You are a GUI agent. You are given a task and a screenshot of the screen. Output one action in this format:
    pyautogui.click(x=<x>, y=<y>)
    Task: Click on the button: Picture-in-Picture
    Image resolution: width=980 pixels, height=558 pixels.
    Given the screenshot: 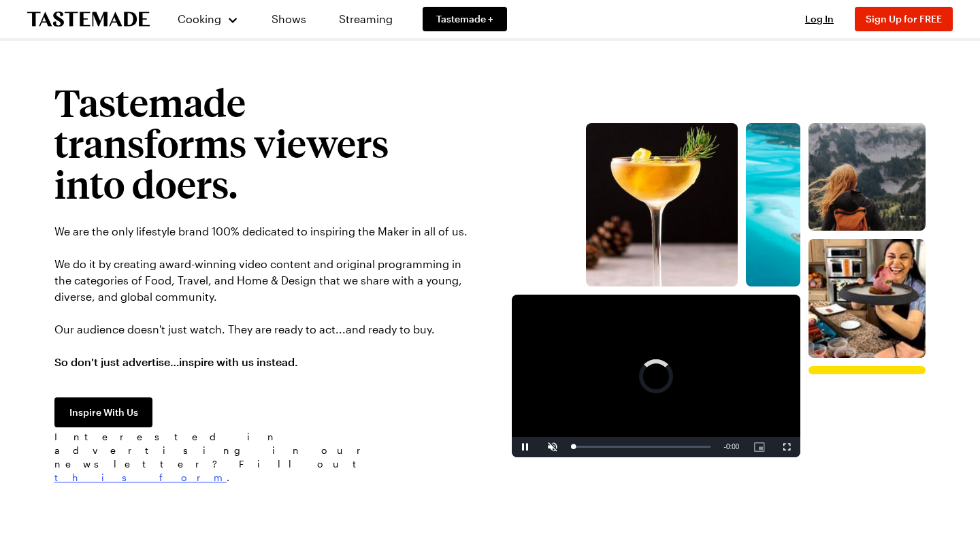 What is the action you would take?
    pyautogui.click(x=760, y=447)
    